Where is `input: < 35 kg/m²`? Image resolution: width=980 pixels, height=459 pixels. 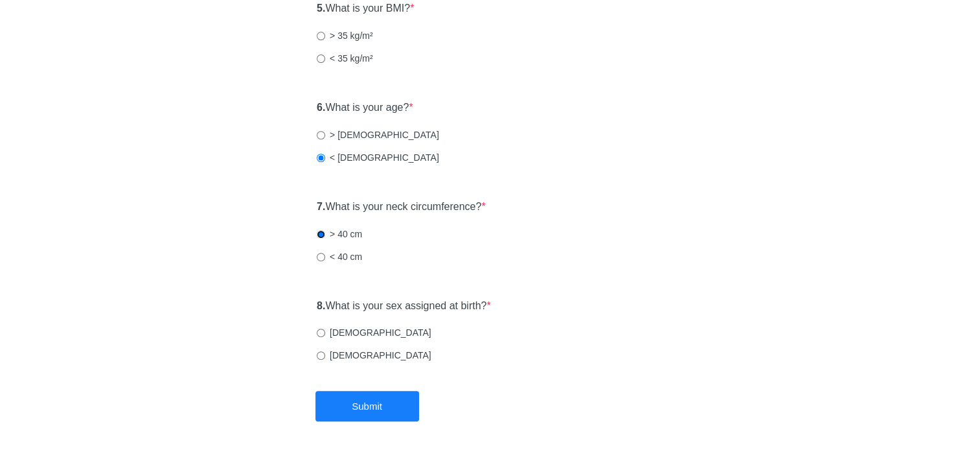 input: < 35 kg/m² is located at coordinates (321, 58).